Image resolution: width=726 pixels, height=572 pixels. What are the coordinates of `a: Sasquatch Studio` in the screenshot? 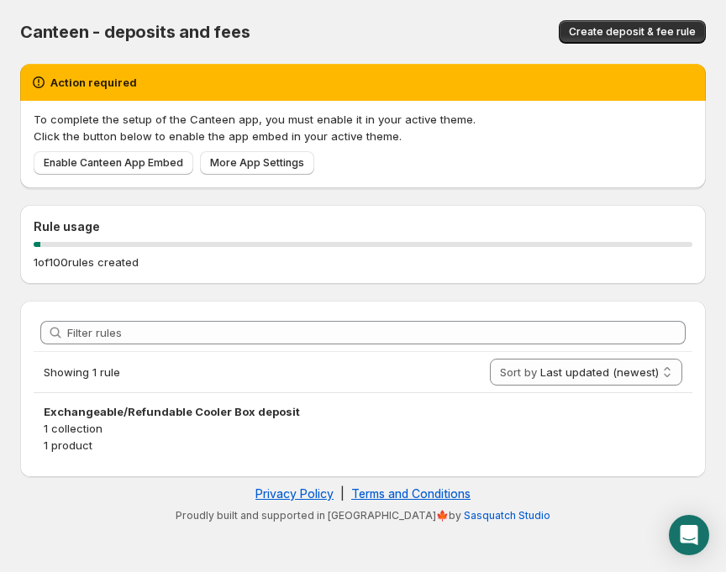 It's located at (507, 515).